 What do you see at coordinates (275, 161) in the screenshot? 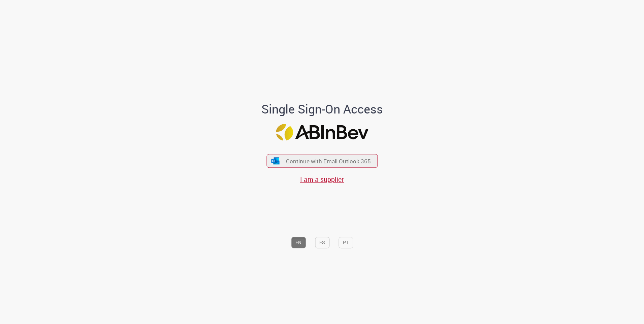
I see `img: ícone Azure/Microsoft 360` at bounding box center [275, 161].